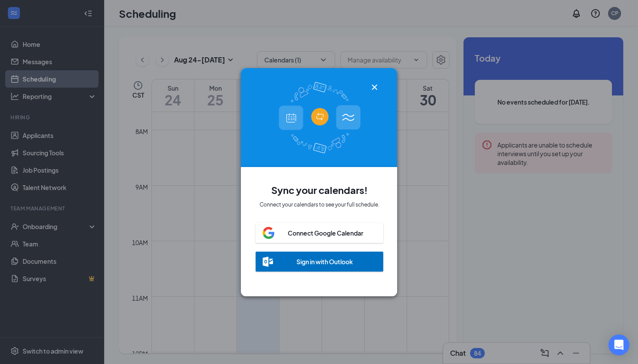  What do you see at coordinates (320, 117) in the screenshot?
I see `img: calendar-integration` at bounding box center [320, 117].